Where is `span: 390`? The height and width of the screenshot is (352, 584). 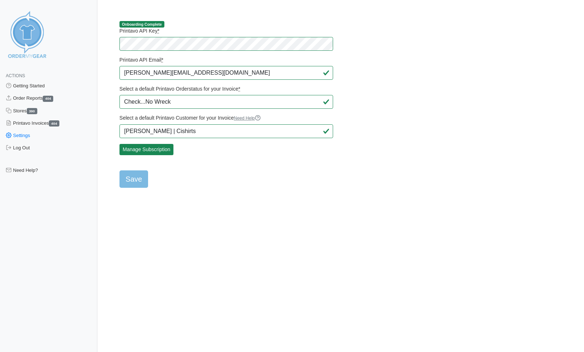 span: 390 is located at coordinates (32, 111).